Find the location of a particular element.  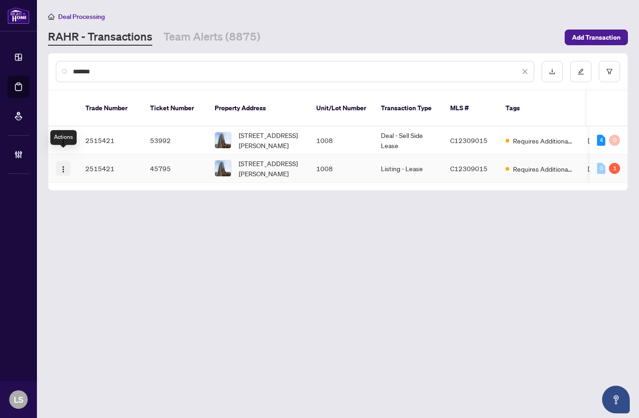

th: Created By is located at coordinates (608, 108).